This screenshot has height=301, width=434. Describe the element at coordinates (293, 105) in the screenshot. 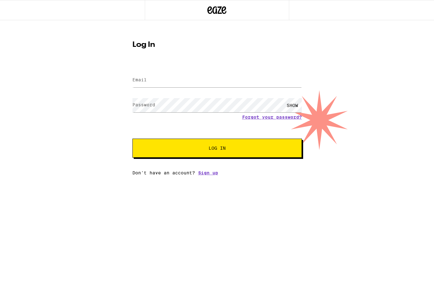

I see `div: SHOW` at that location.